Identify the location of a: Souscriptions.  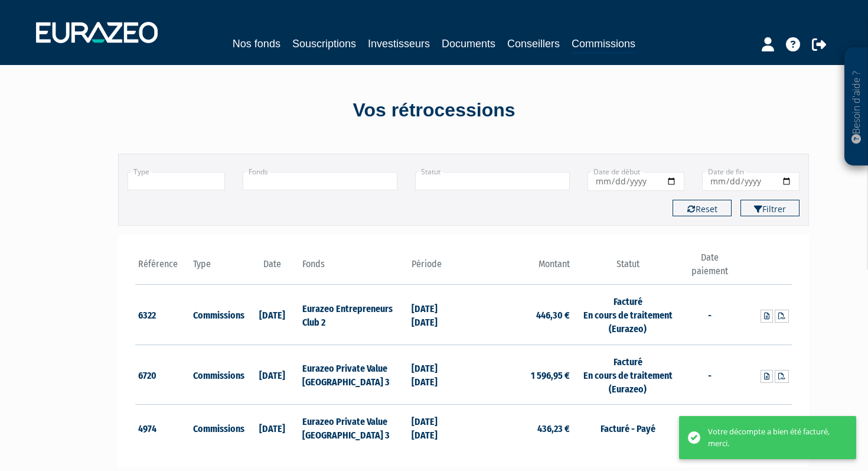
(324, 44).